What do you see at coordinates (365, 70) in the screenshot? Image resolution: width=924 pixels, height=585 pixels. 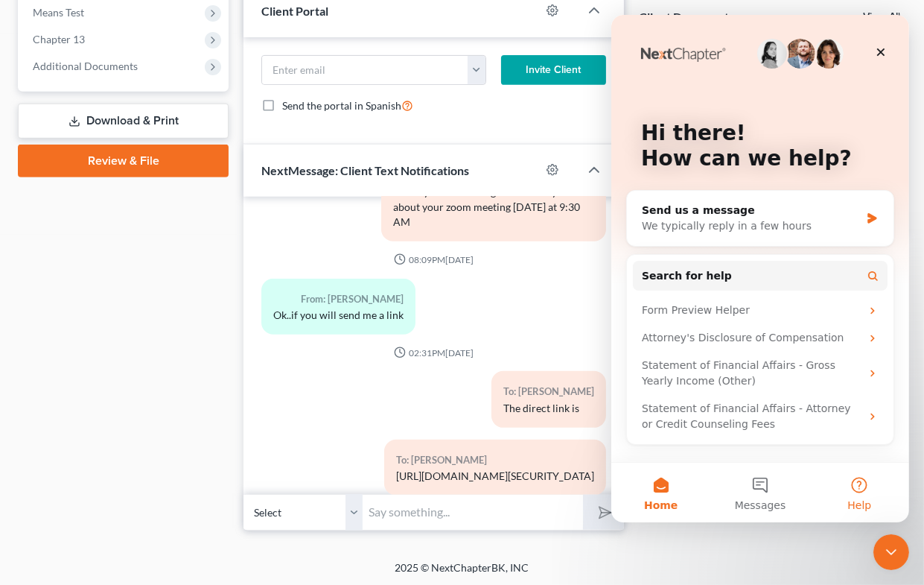 I see `input: Enter email` at bounding box center [365, 70].